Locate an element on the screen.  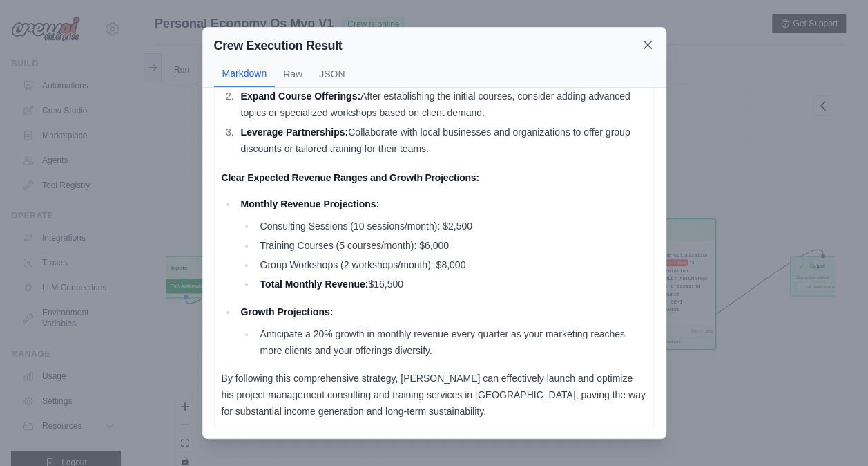
li: Consulting Sessions (10 sessions/month): $2,500 is located at coordinates (451, 226).